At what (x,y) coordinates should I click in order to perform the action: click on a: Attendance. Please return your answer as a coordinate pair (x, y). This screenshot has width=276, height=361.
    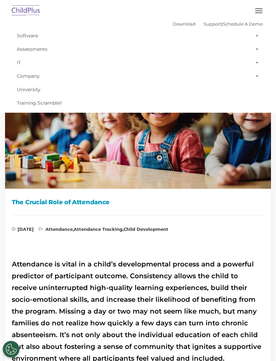
    Looking at the image, I should click on (59, 229).